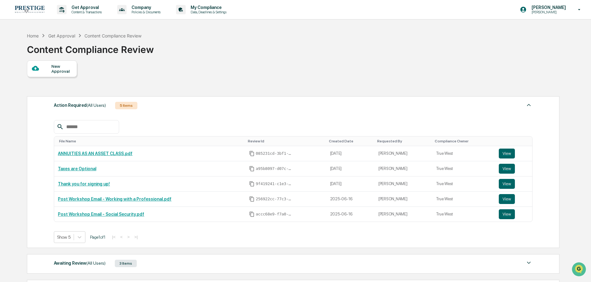 This screenshot has height=282, width=591. What do you see at coordinates (80, 105) in the screenshot?
I see `div: Action Required` at bounding box center [80, 105].